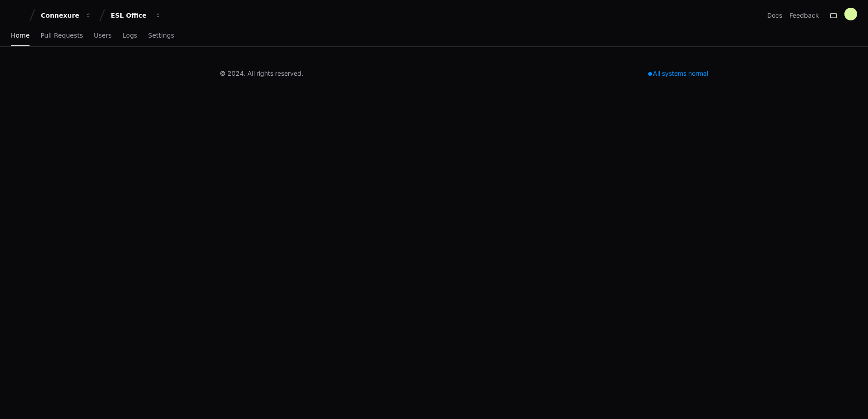  Describe the element at coordinates (61, 36) in the screenshot. I see `a: Pull Requests` at that location.